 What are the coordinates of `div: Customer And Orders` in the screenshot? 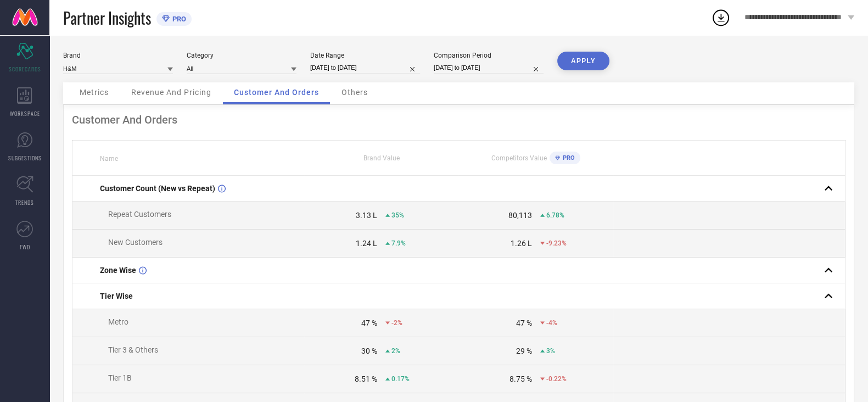 It's located at (459, 120).